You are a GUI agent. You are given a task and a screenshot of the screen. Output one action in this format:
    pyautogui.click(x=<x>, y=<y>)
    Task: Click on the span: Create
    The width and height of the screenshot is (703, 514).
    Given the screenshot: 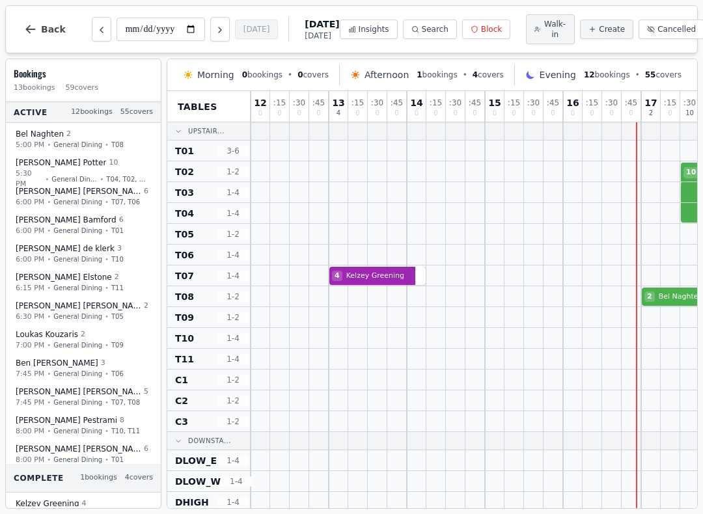 What is the action you would take?
    pyautogui.click(x=611, y=29)
    